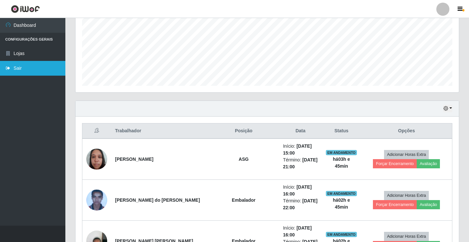 This screenshot has height=242, width=469. I want to click on th: Posição, so click(244, 131).